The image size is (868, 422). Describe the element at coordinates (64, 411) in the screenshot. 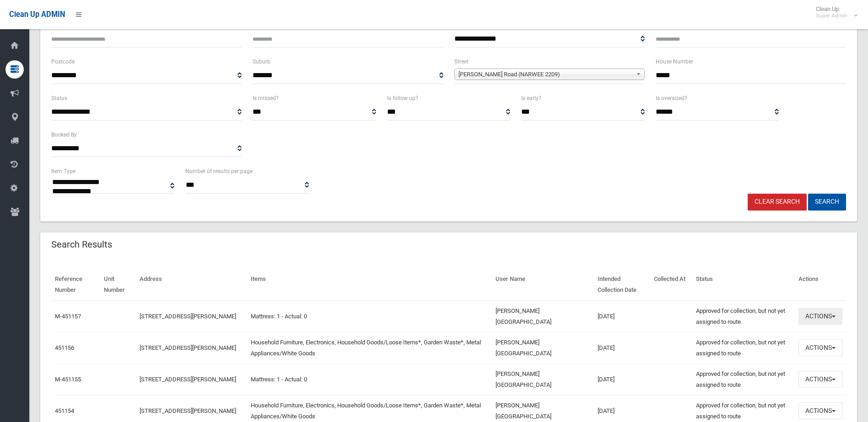

I see `a: 451154` at that location.